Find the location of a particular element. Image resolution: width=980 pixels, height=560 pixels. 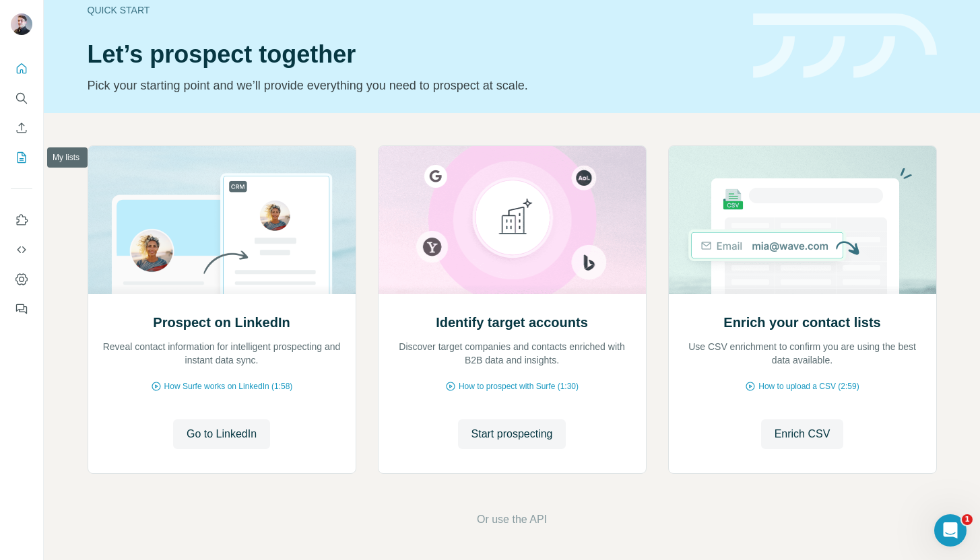

p: Reveal contact information for intelligent prospecting and instant data sync. is located at coordinates (221, 354).